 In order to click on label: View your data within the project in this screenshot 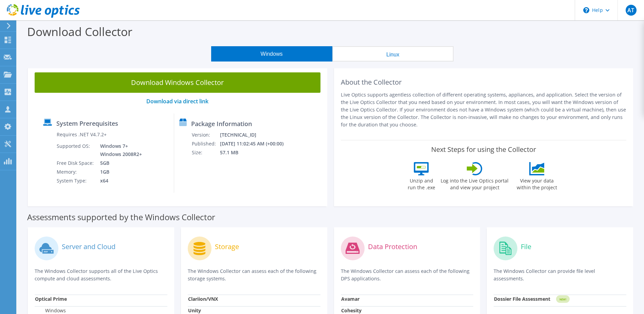, I will do `click(537, 183)`.